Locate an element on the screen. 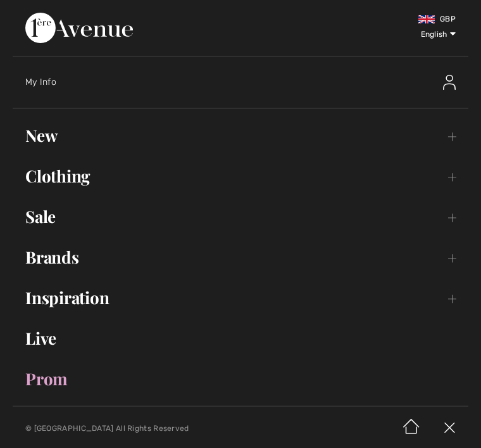 The height and width of the screenshot is (448, 481). a: Brands is located at coordinates (240, 257).